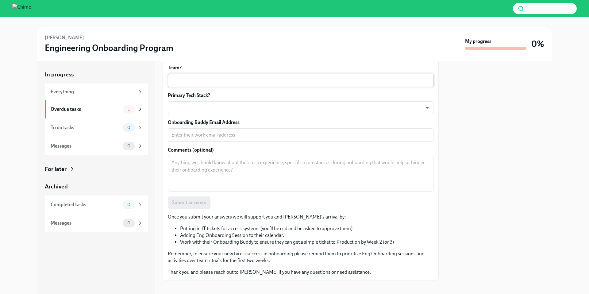 The height and width of the screenshot is (294, 589). What do you see at coordinates (301, 95) in the screenshot?
I see `label: Primary Tech Stack?` at bounding box center [301, 95].